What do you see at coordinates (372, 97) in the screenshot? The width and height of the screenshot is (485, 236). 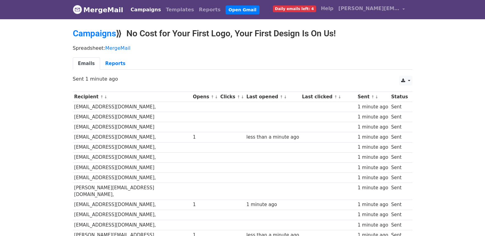 I see `th: Sent` at bounding box center [372, 97].